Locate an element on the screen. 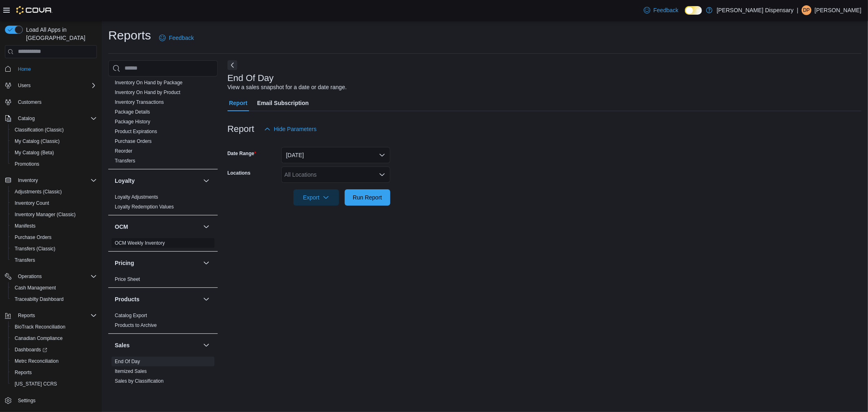  span: Report is located at coordinates (238, 103).